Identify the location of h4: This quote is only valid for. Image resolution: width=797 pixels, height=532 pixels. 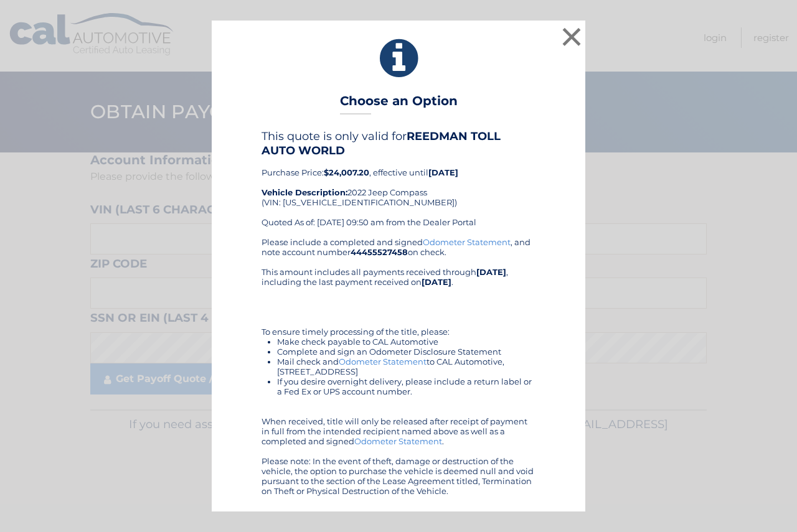
(398, 143).